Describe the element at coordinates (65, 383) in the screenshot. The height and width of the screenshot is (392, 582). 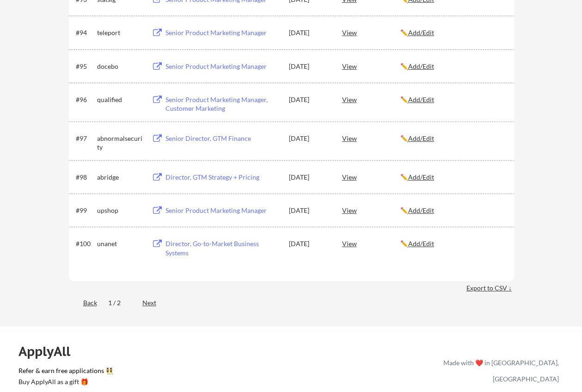
I see `a: Buy ApplyAll as a gift 🎁` at that location.